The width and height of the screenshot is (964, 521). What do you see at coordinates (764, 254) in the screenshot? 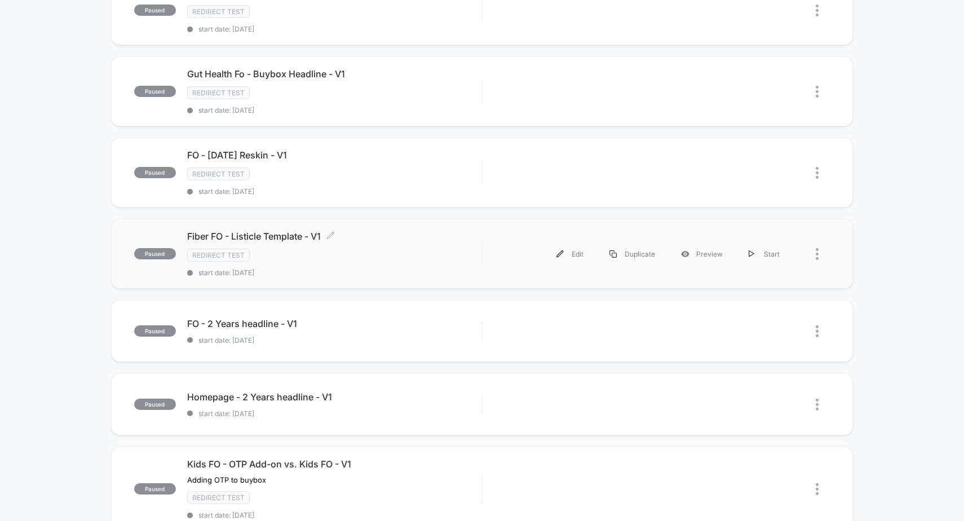
I see `div: Start` at bounding box center [764, 254].